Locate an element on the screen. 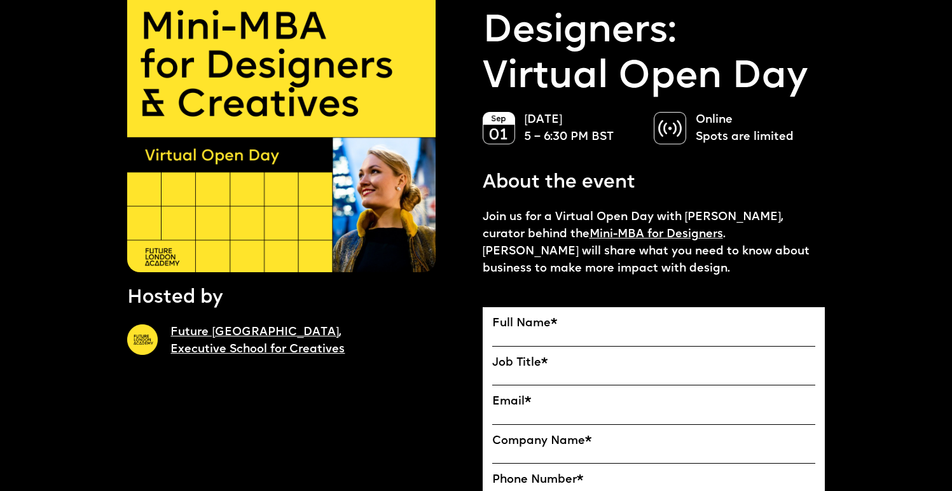 The image size is (952, 491). p: Hosted by is located at coordinates (175, 298).